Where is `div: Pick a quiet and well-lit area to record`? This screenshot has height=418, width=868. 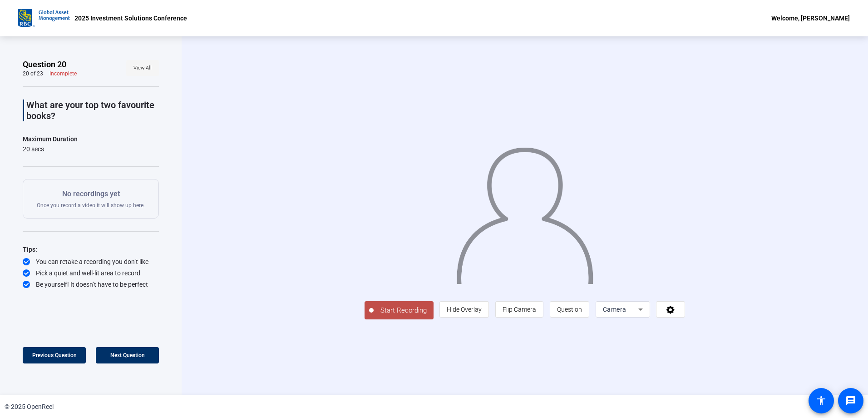
div: Pick a quiet and well-lit area to record is located at coordinates (91, 273).